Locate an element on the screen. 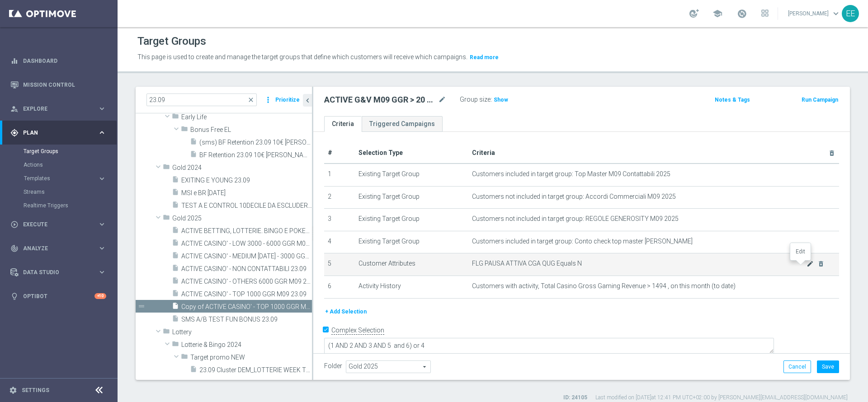  span: Customers not included in target group: REGOLE GENEROSITY M09 2025 is located at coordinates (575, 218).